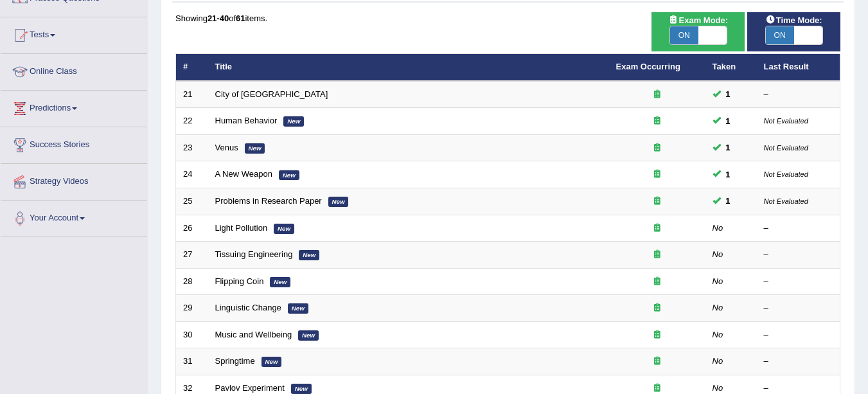  What do you see at coordinates (794, 20) in the screenshot?
I see `span: Time Mode:` at bounding box center [794, 20].